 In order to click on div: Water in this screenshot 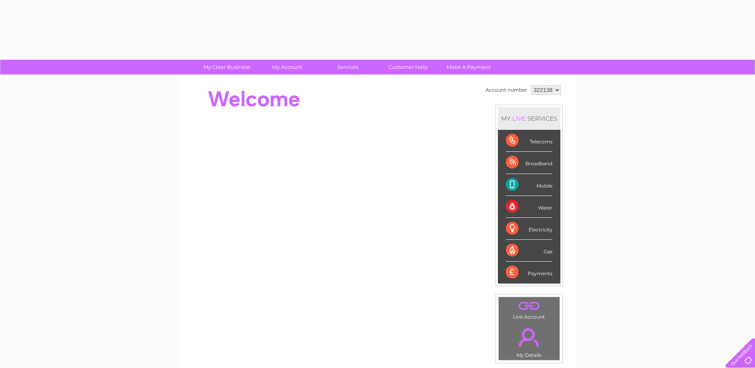, I will do `click(529, 207)`.